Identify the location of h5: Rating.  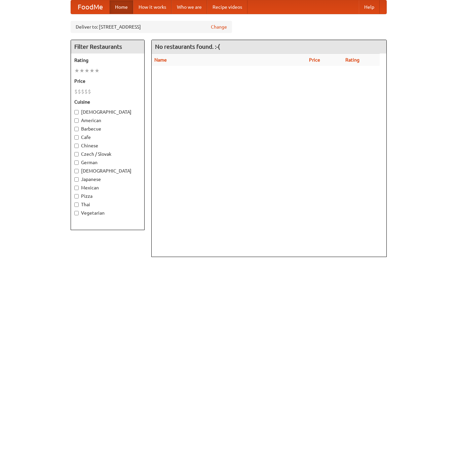
(108, 60).